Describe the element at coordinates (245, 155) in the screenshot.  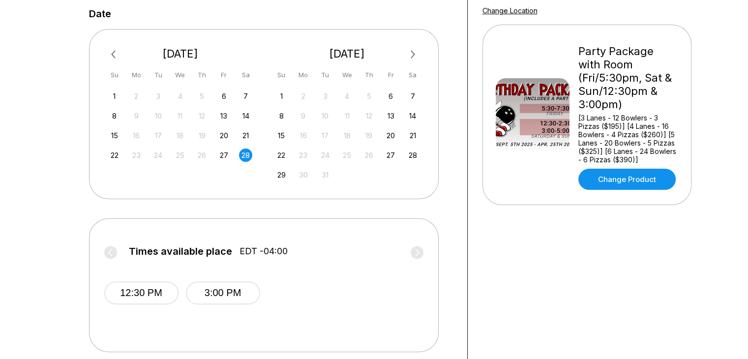
I see `div: Choose Saturday, February 28th, 2026` at that location.